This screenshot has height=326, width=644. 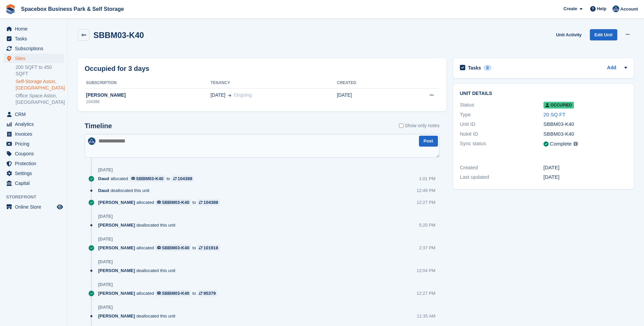 What do you see at coordinates (72, 9) in the screenshot?
I see `a: Spacebox Business Park & Self Storage` at bounding box center [72, 9].